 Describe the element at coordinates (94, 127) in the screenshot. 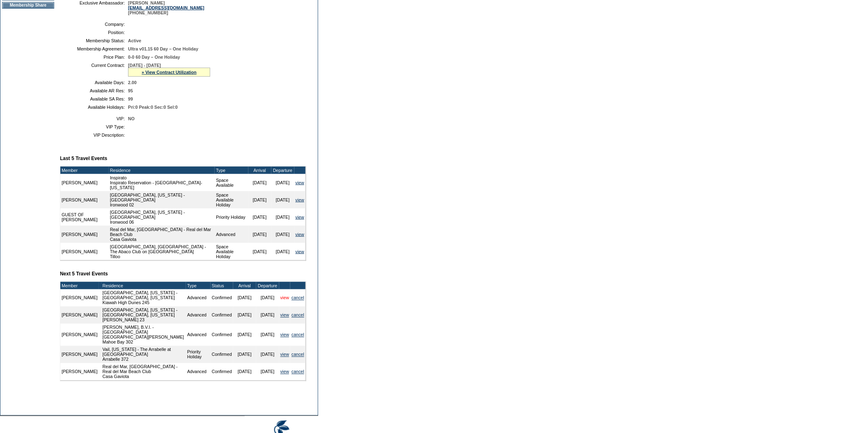

I see `td: VIP Type:` at that location.